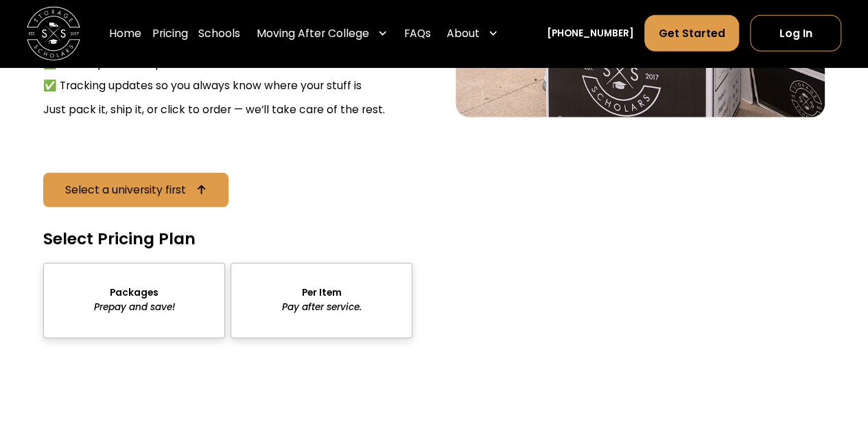 This screenshot has height=433, width=868. Describe the element at coordinates (417, 33) in the screenshot. I see `a: FAQs` at that location.